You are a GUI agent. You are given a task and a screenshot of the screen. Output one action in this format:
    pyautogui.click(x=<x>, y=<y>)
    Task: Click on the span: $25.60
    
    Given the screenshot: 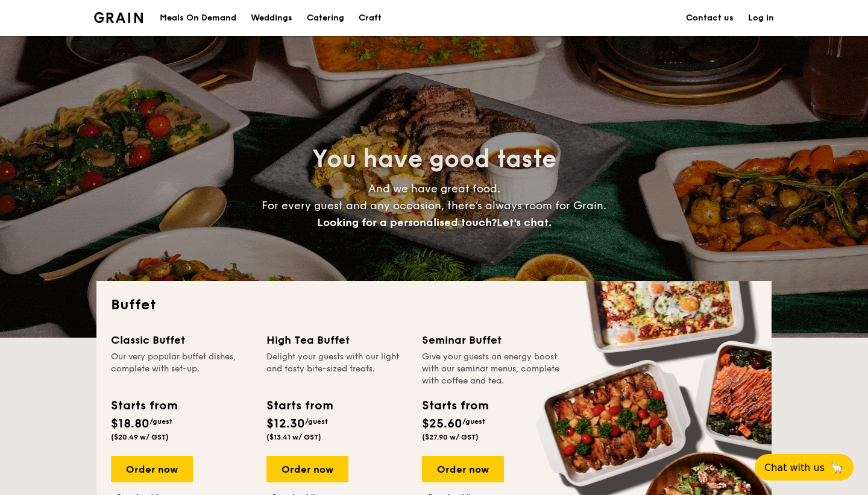 What is the action you would take?
    pyautogui.click(x=442, y=424)
    